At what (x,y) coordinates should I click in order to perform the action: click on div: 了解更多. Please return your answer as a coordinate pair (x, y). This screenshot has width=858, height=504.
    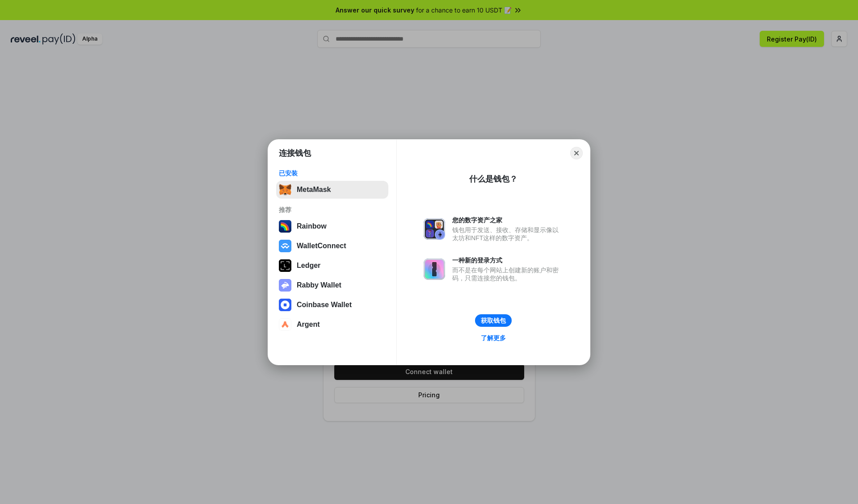
    Looking at the image, I should click on (493, 338).